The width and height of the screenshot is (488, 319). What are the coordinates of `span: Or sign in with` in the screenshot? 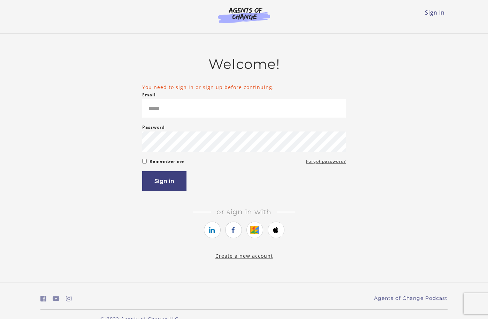 It's located at (244, 212).